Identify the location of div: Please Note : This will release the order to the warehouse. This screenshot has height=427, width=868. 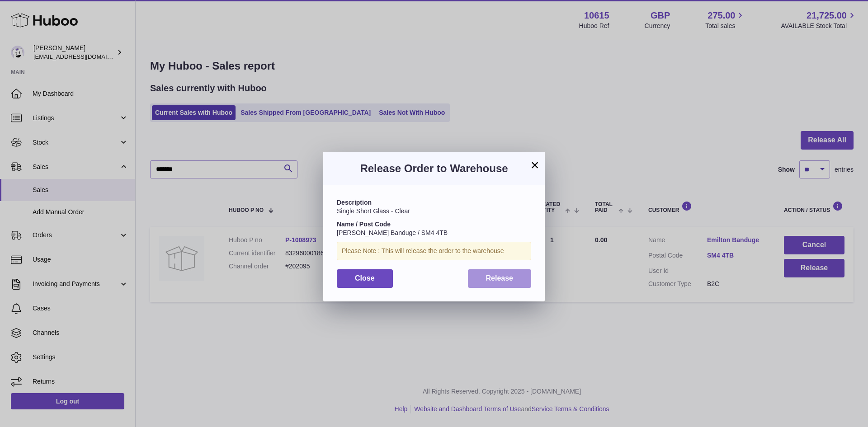
(434, 250).